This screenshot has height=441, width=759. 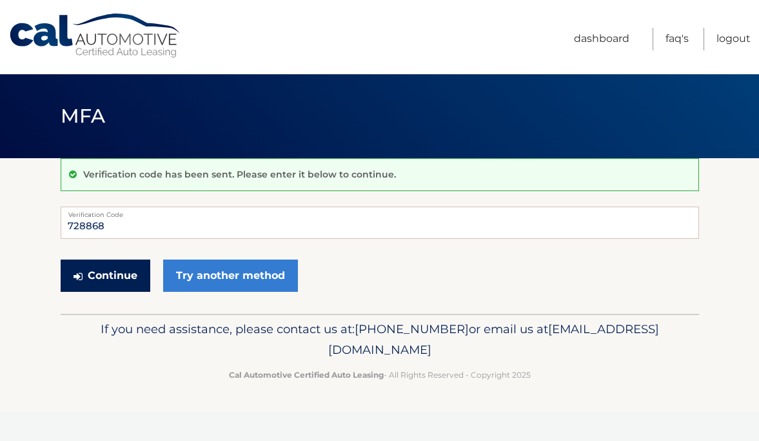 What do you see at coordinates (602, 39) in the screenshot?
I see `a: Dashboard` at bounding box center [602, 39].